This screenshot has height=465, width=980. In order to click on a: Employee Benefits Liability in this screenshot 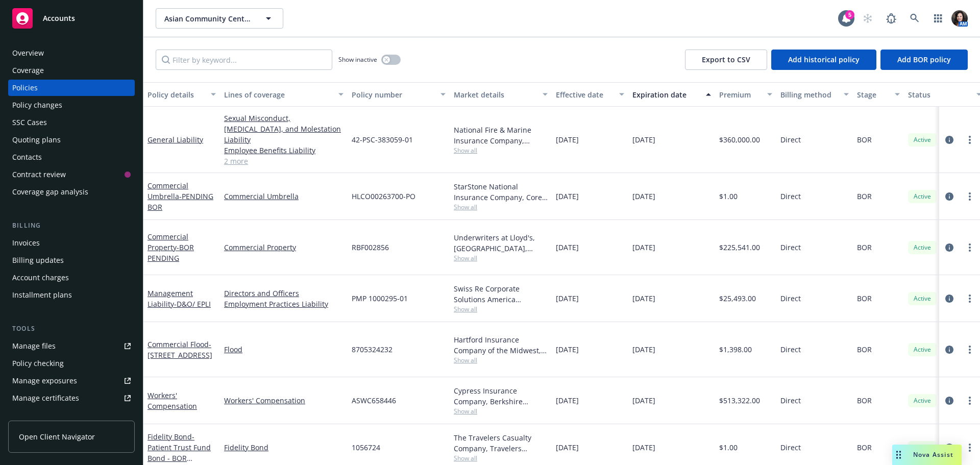, I will do `click(284, 150)`.